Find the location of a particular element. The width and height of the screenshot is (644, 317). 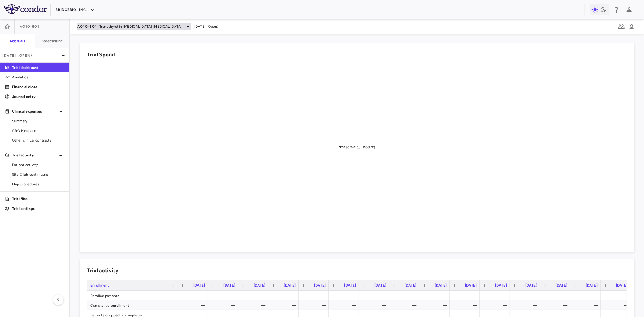

div: Enrolled patients is located at coordinates (132, 295).